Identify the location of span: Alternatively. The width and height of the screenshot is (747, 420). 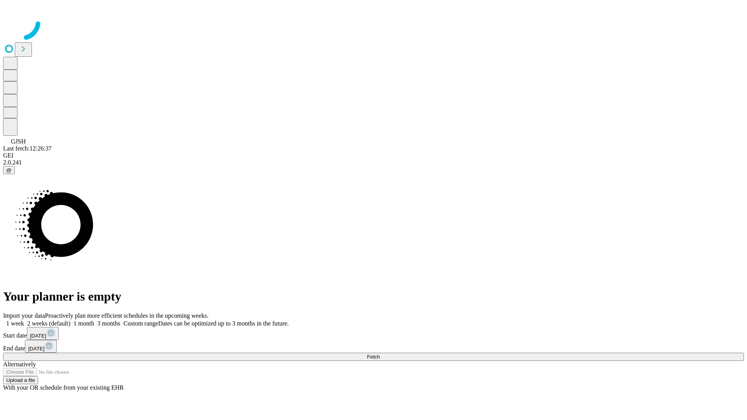
(19, 364).